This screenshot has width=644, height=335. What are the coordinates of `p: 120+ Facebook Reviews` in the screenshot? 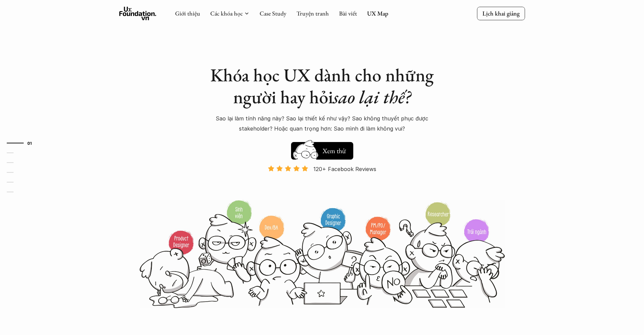 It's located at (345, 169).